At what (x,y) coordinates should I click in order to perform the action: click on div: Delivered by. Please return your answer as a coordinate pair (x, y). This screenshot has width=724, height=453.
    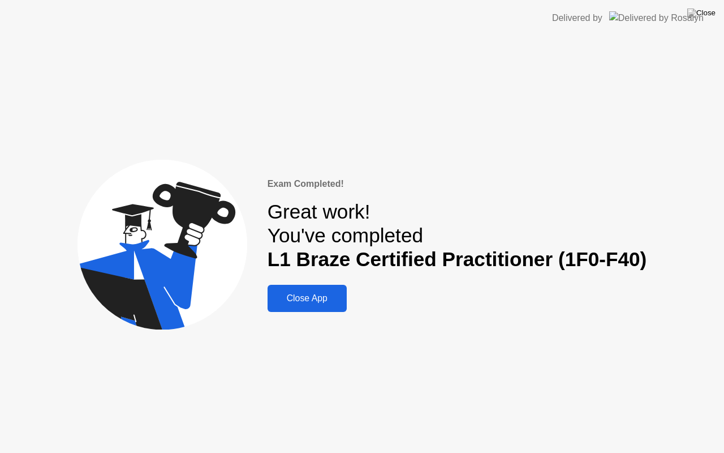
    Looking at the image, I should click on (577, 18).